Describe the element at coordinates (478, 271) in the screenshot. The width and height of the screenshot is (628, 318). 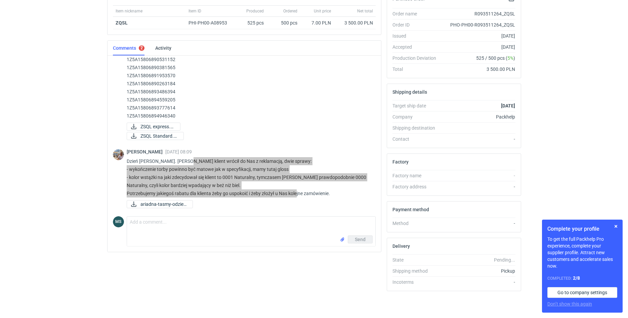
I see `div: Pickup` at that location.